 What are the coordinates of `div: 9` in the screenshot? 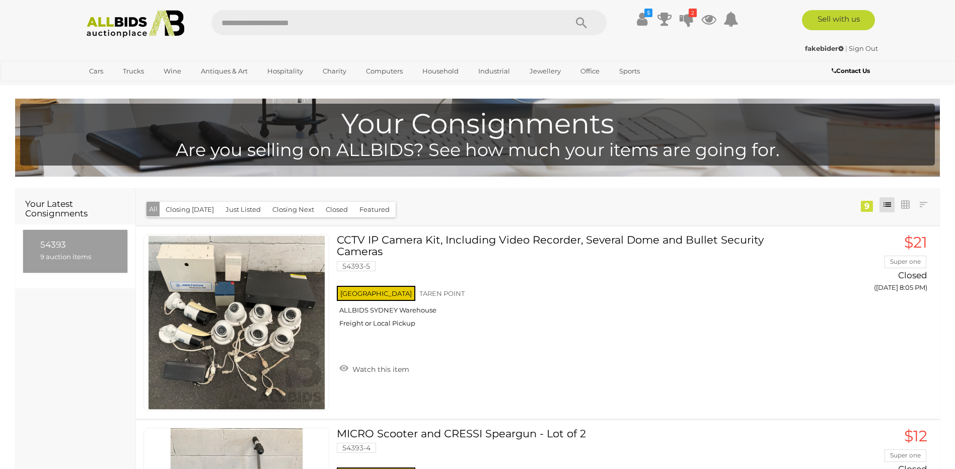 It's located at (867, 206).